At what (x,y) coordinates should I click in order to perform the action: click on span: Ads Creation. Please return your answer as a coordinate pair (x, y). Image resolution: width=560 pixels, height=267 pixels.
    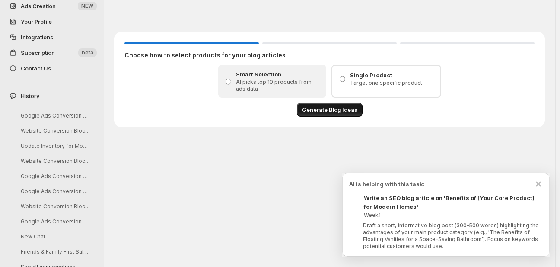
    Looking at the image, I should click on (38, 6).